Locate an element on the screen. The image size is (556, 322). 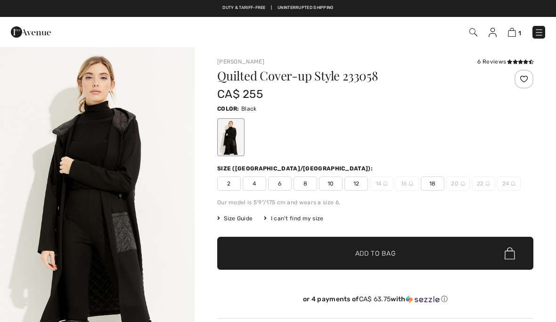
img: My Info is located at coordinates (492, 33).